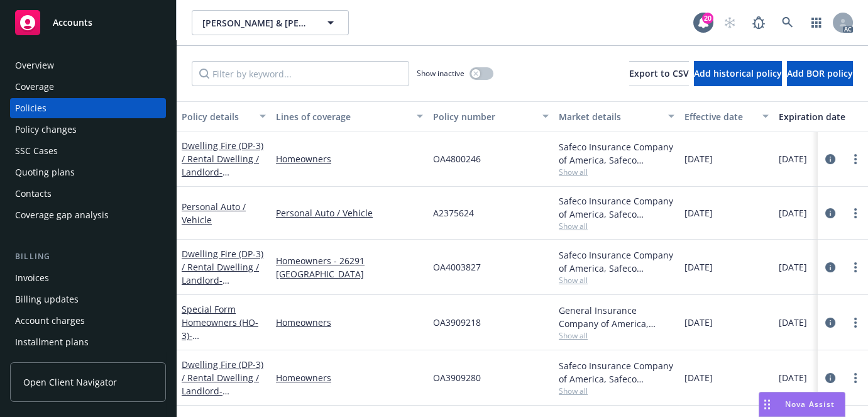 The image size is (868, 417). I want to click on span: OA4800246, so click(457, 159).